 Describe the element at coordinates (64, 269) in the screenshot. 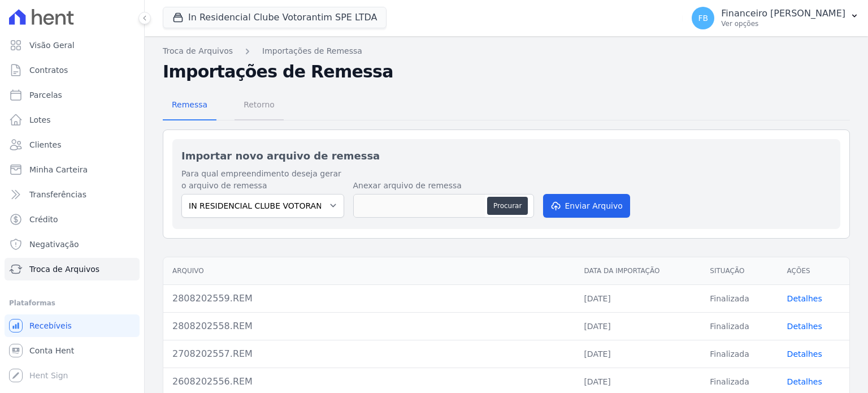

I see `span: Troca de Arquivos` at that location.